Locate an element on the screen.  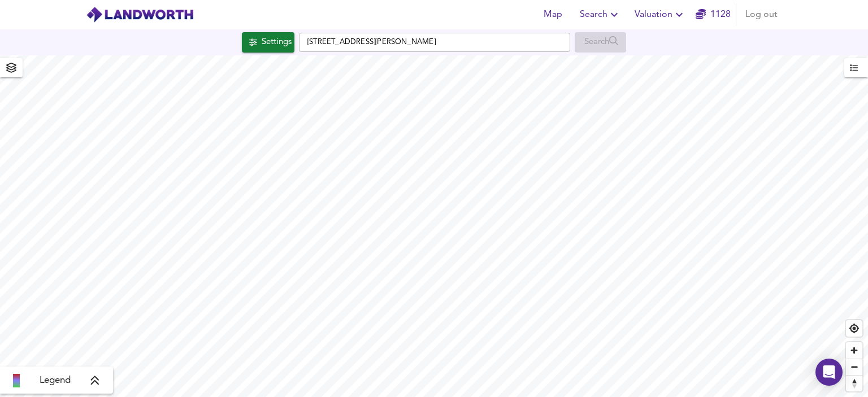
span: Map is located at coordinates (553, 15).